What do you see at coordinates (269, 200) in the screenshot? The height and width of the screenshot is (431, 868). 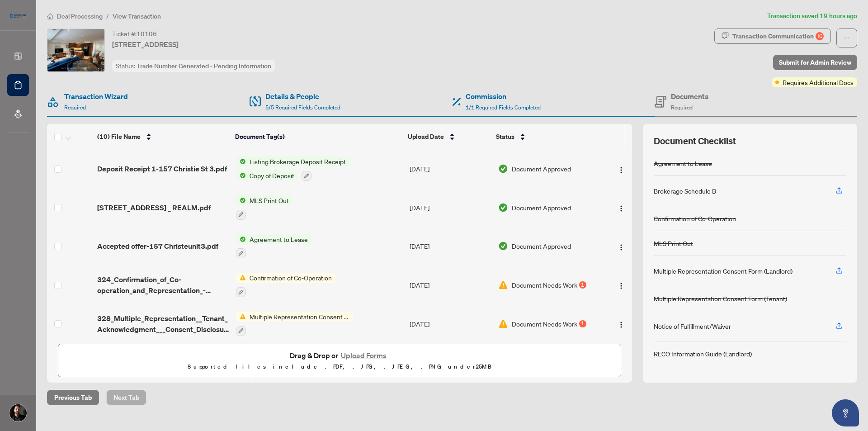 I see `span: MLS Print Out` at bounding box center [269, 200].